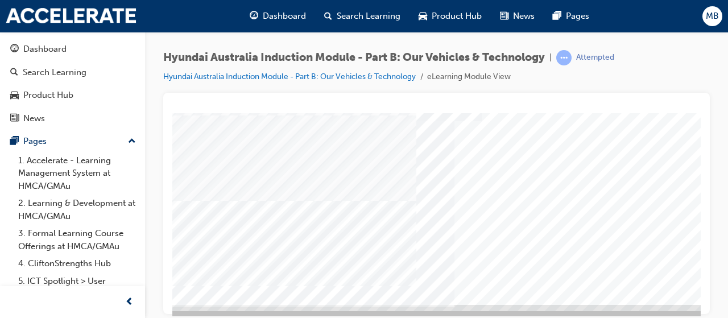 Image resolution: width=728 pixels, height=318 pixels. I want to click on a: car-iconProduct Hub, so click(450, 16).